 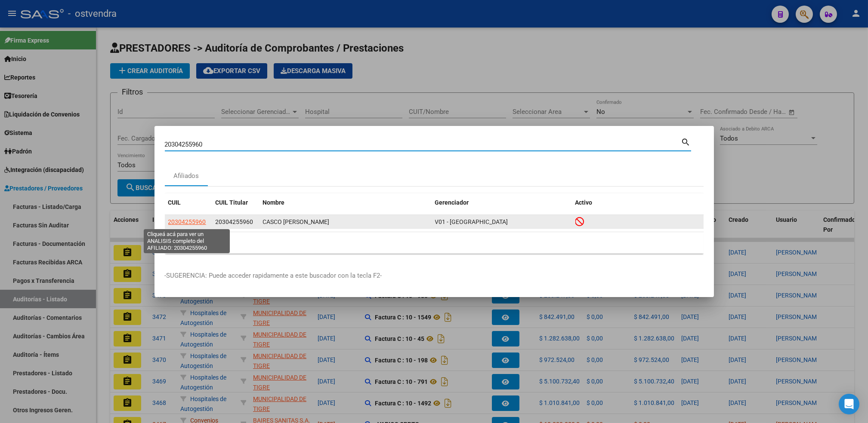 I want to click on span: Nombre, so click(x=274, y=203).